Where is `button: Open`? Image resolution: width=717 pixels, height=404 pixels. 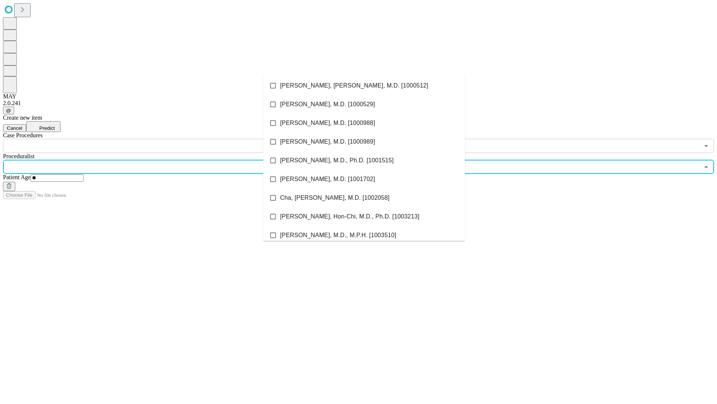
button: Open is located at coordinates (707, 146).